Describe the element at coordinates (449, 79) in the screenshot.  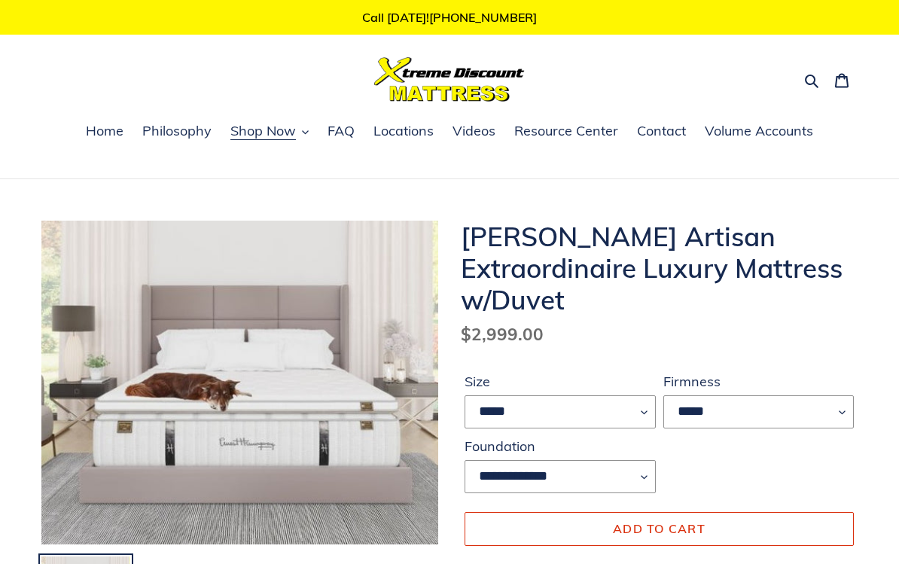
I see `img: Xtreme Discount Mattress` at that location.